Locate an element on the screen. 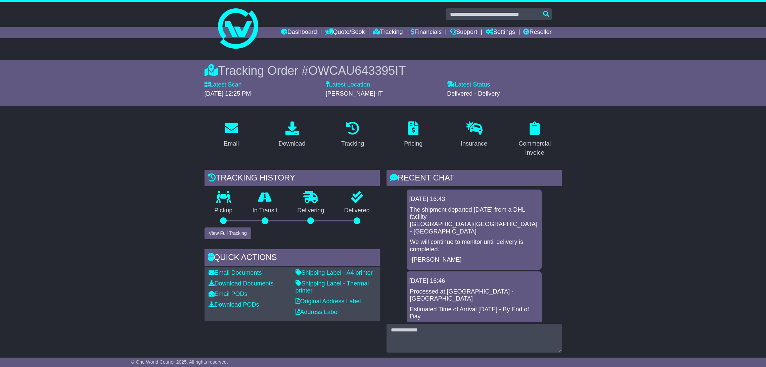  div: Tracking history is located at coordinates (292, 179).